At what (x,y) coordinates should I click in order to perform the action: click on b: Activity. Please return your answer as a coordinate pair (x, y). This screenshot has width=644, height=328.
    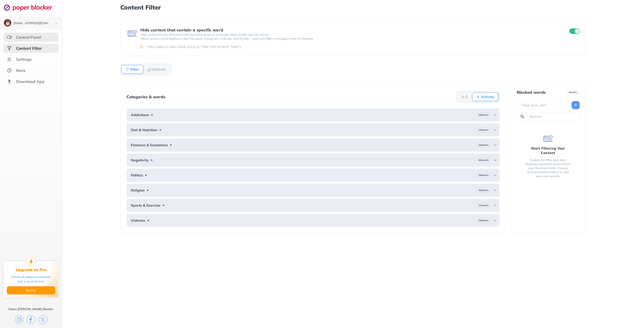
    Looking at the image, I should click on (488, 97).